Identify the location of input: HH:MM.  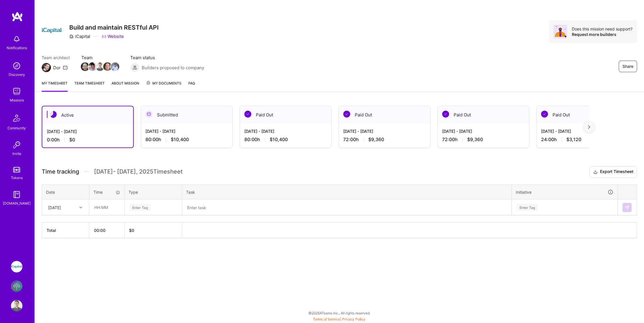
(107, 207).